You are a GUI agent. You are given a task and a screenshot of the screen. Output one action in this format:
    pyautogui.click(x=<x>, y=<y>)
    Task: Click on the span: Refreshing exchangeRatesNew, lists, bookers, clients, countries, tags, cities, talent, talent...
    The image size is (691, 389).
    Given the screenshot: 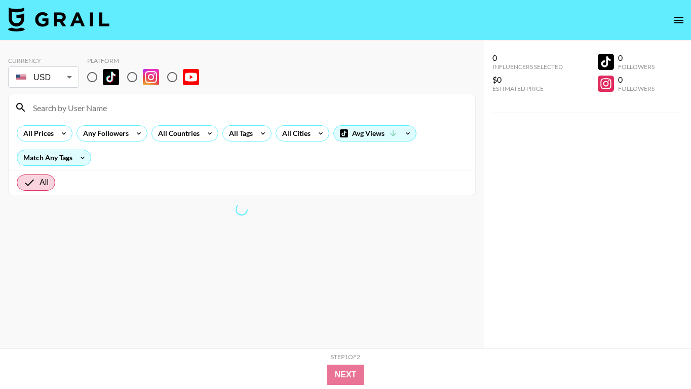 What is the action you would take?
    pyautogui.click(x=242, y=209)
    